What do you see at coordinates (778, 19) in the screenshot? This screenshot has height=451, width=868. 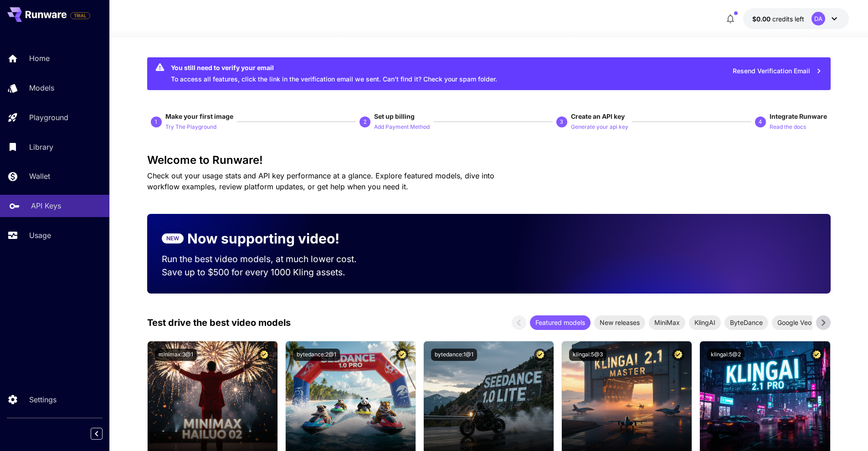 I see `div: $0.00` at bounding box center [778, 19].